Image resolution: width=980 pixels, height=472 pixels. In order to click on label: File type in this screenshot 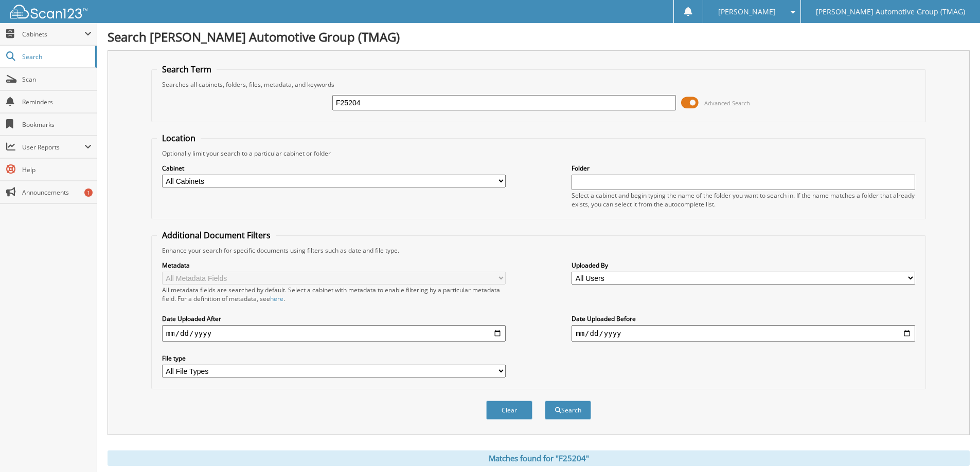, I will do `click(334, 358)`.